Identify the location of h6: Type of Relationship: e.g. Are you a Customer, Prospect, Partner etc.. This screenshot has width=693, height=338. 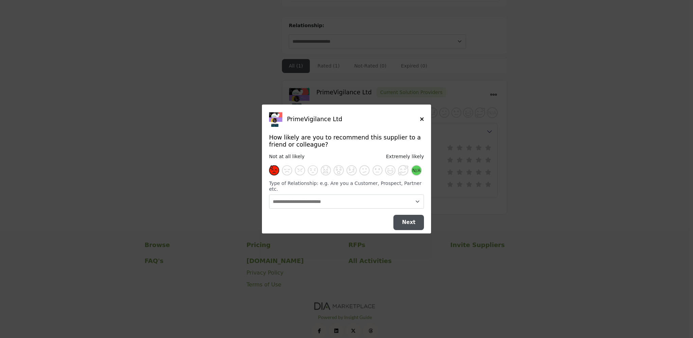
(347, 187).